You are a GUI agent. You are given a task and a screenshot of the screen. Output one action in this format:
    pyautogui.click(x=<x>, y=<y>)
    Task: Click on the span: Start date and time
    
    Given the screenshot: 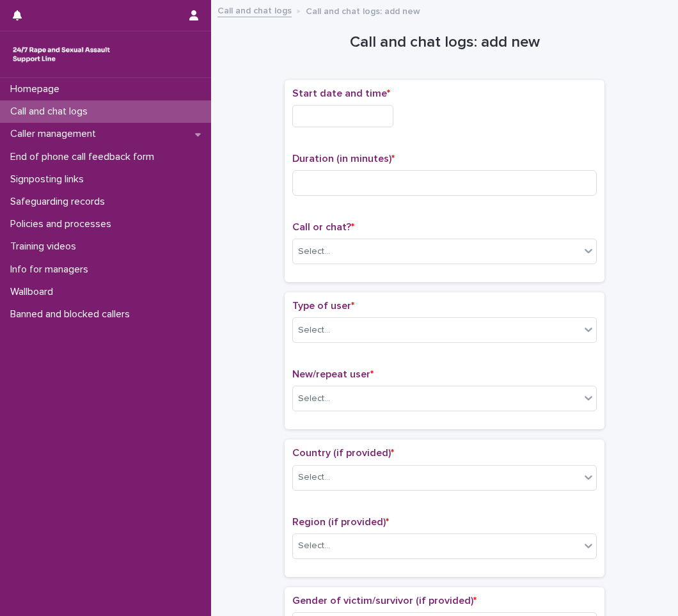 What is the action you would take?
    pyautogui.click(x=341, y=93)
    